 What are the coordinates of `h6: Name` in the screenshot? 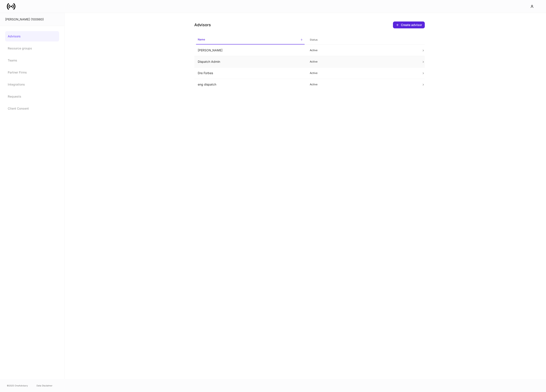 It's located at (202, 39).